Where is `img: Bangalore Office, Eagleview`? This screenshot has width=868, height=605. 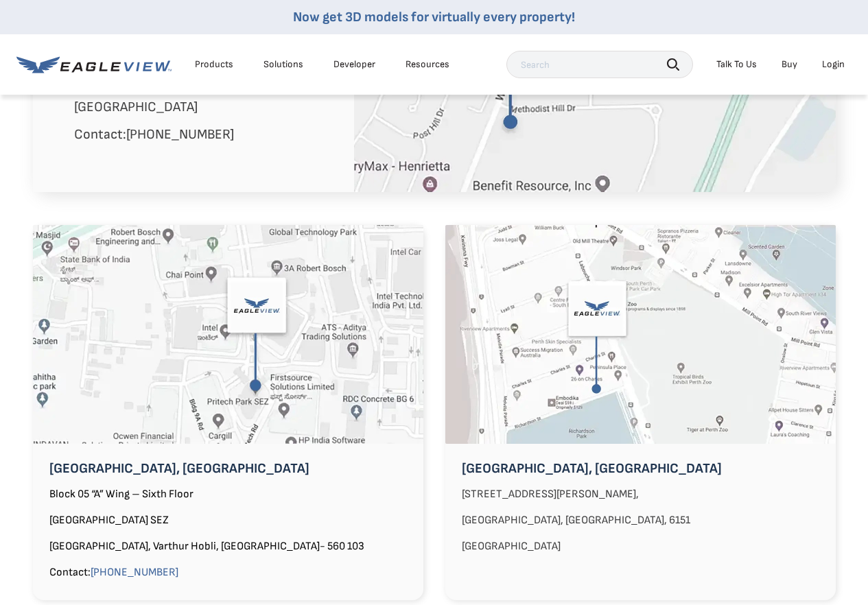 img: Bangalore Office, Eagleview is located at coordinates (228, 334).